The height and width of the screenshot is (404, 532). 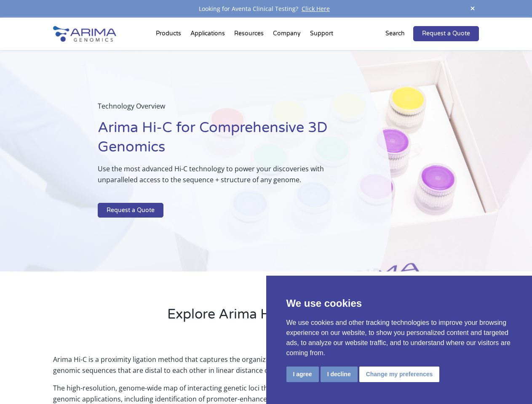 What do you see at coordinates (223, 110) in the screenshot?
I see `p: Technology Overview` at bounding box center [223, 110].